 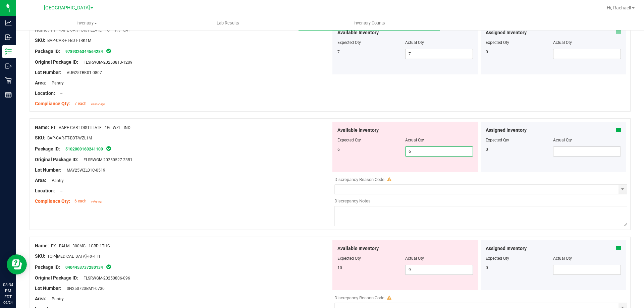 I want to click on span: a day ago, so click(x=97, y=202).